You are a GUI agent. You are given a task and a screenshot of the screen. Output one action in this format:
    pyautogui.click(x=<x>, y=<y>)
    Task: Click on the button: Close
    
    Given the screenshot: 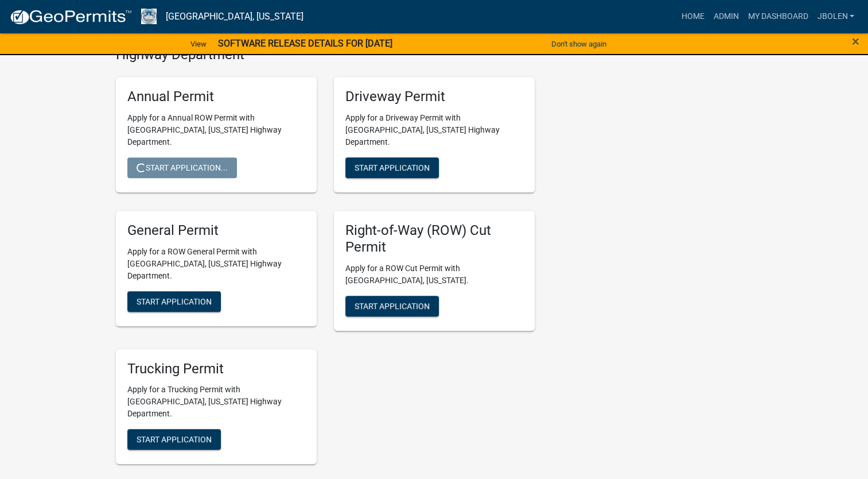 What is the action you would take?
    pyautogui.click(x=855, y=41)
    